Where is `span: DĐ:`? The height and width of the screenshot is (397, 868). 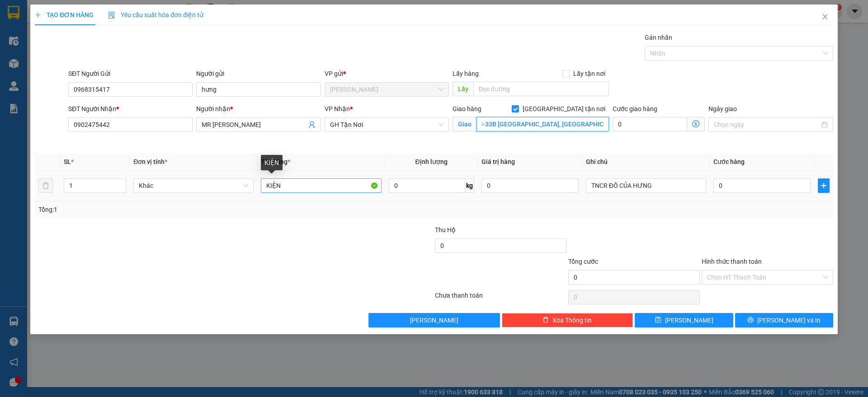
span: DĐ: is located at coordinates (93, 62).